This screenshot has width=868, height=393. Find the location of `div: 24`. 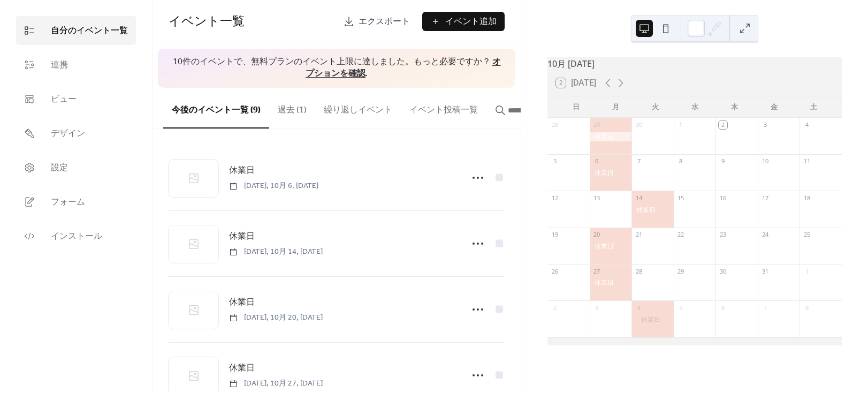

div: 24 is located at coordinates (765, 234).